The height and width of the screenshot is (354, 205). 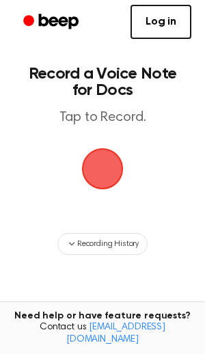 What do you see at coordinates (102, 169) in the screenshot?
I see `button: Beep Logo` at bounding box center [102, 169].